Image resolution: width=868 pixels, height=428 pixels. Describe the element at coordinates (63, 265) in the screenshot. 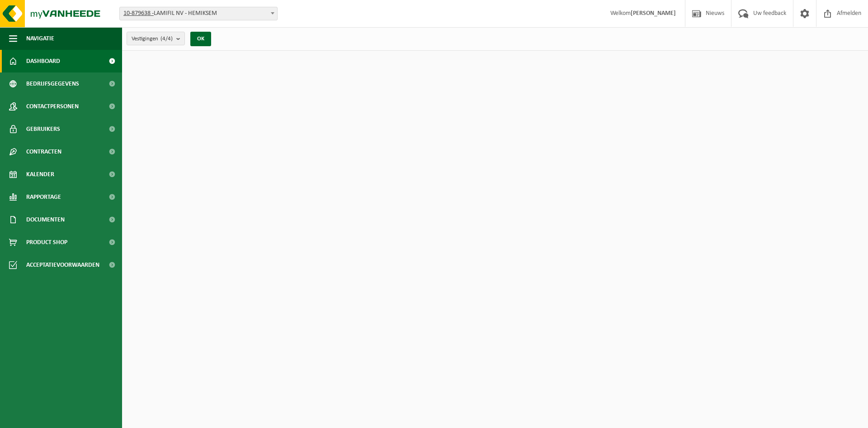

I see `span: Acceptatievoorwaarden` at that location.